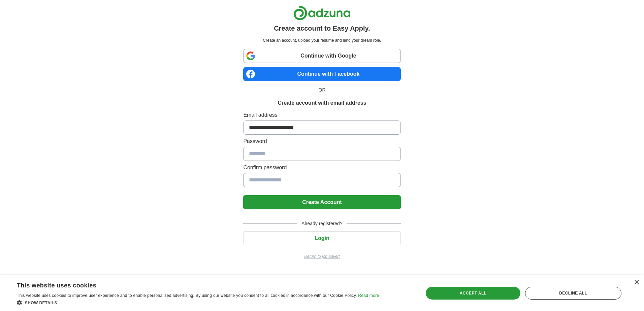 The image size is (644, 311). What do you see at coordinates (322, 103) in the screenshot?
I see `h1: Create account with email address` at bounding box center [322, 103].